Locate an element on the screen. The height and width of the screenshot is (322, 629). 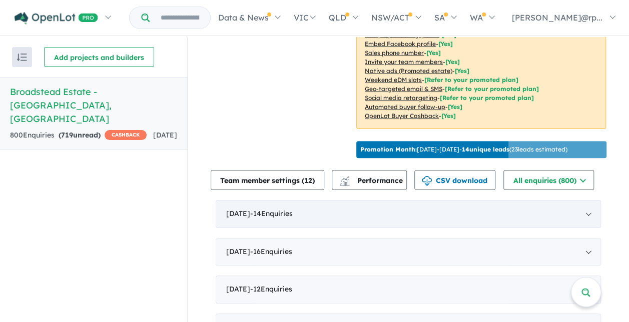
span: - 14 Enquir ies is located at coordinates (271, 214).